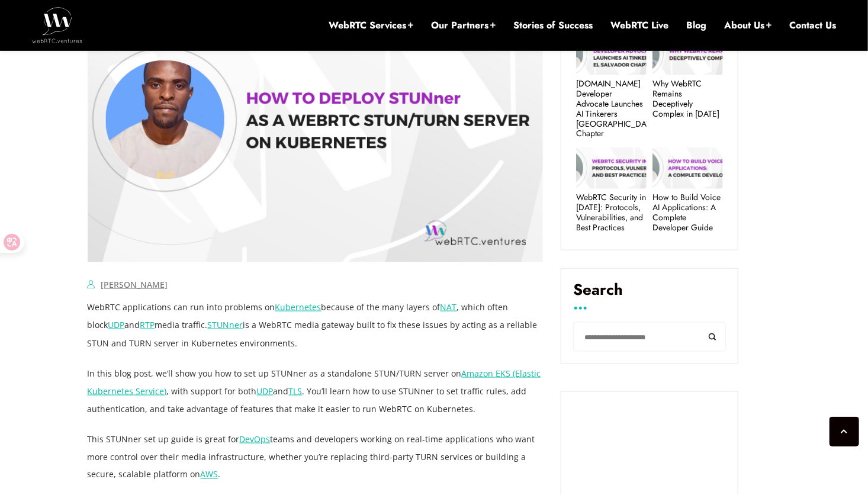  What do you see at coordinates (315, 457) in the screenshot?
I see `p: This STUNner set up guide is great for teams and developers working on real-time applications who...` at bounding box center [315, 457].